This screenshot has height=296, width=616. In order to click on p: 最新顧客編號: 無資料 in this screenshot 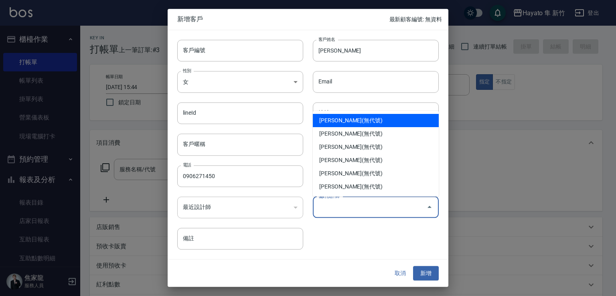, I will do `click(415, 19)`.